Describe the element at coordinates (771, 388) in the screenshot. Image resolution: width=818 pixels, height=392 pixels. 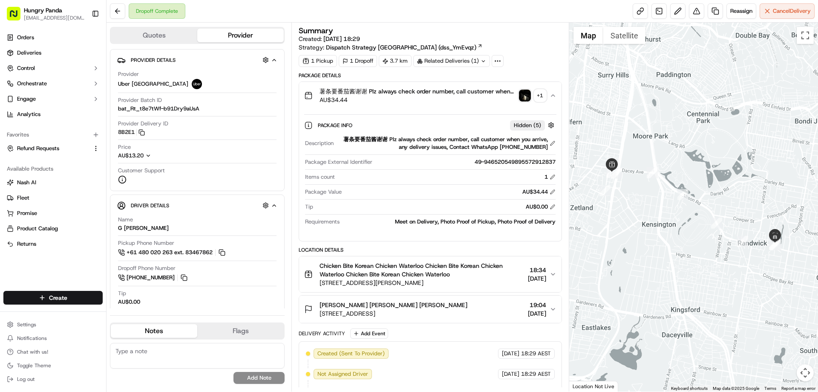
I see `a: Terms (opens in new tab)` at that location.